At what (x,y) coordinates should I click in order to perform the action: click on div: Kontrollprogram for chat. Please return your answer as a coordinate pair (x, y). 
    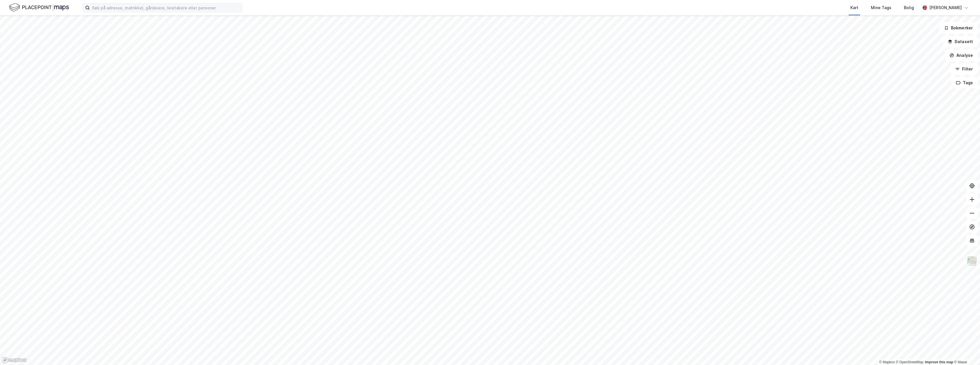
    Looking at the image, I should click on (966, 351).